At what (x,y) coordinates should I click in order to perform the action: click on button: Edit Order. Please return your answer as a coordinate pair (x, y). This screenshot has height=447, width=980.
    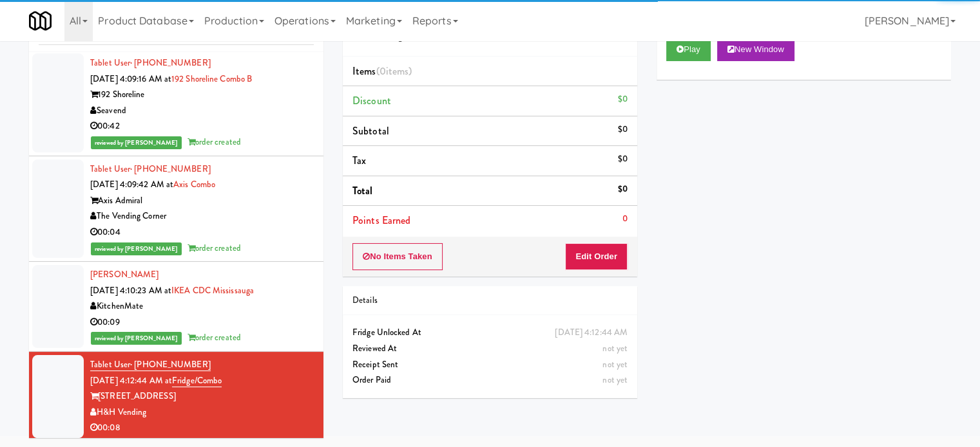
    Looking at the image, I should click on (596, 257).